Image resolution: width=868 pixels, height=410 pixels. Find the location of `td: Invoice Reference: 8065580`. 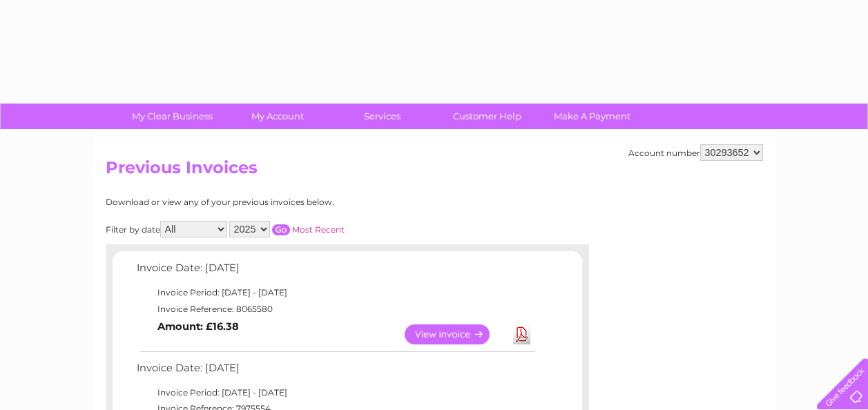

td: Invoice Reference: 8065580 is located at coordinates (335, 309).